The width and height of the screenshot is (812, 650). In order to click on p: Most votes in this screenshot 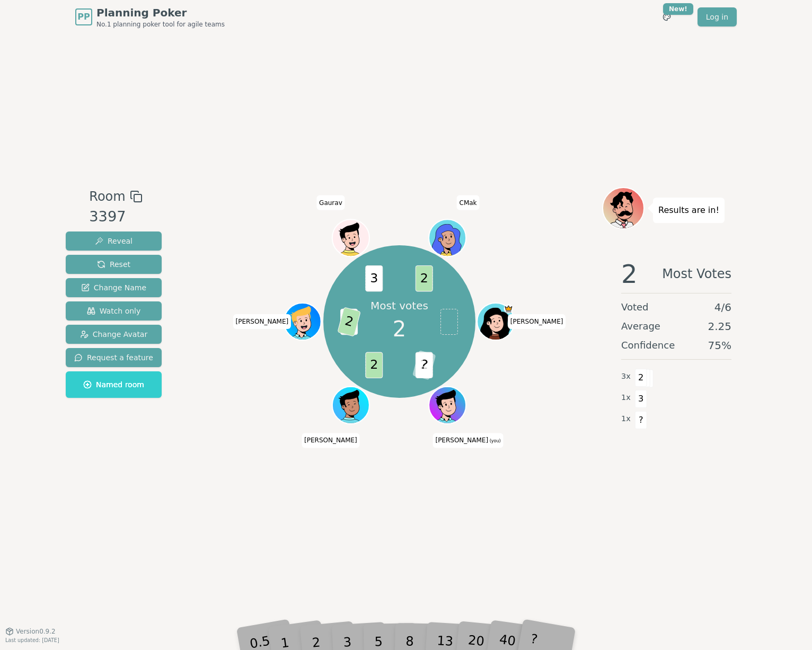, I will do `click(399, 306)`.